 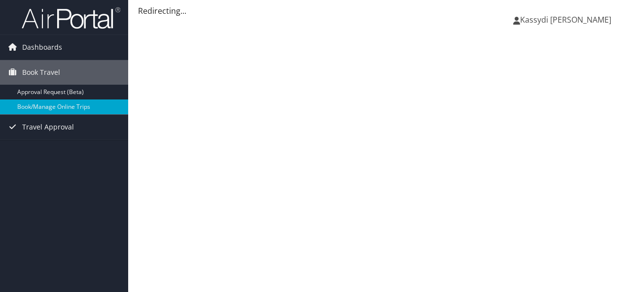 What do you see at coordinates (41, 73) in the screenshot?
I see `span: Book Travel` at bounding box center [41, 73].